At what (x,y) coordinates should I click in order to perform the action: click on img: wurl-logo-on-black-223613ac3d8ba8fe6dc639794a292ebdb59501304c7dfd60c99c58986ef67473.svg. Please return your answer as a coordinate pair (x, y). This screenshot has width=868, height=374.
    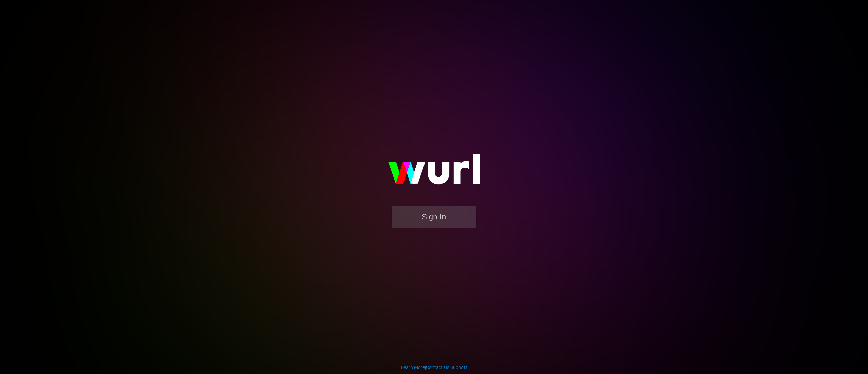
    Looking at the image, I should click on (434, 172).